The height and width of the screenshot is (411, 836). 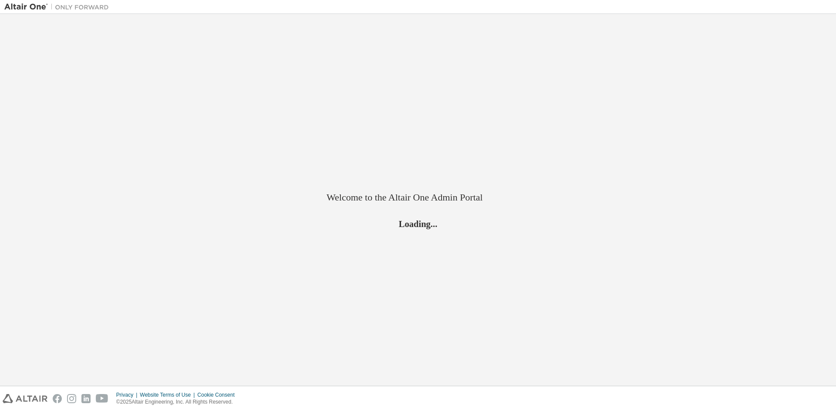 I want to click on img: youtube.svg, so click(x=102, y=399).